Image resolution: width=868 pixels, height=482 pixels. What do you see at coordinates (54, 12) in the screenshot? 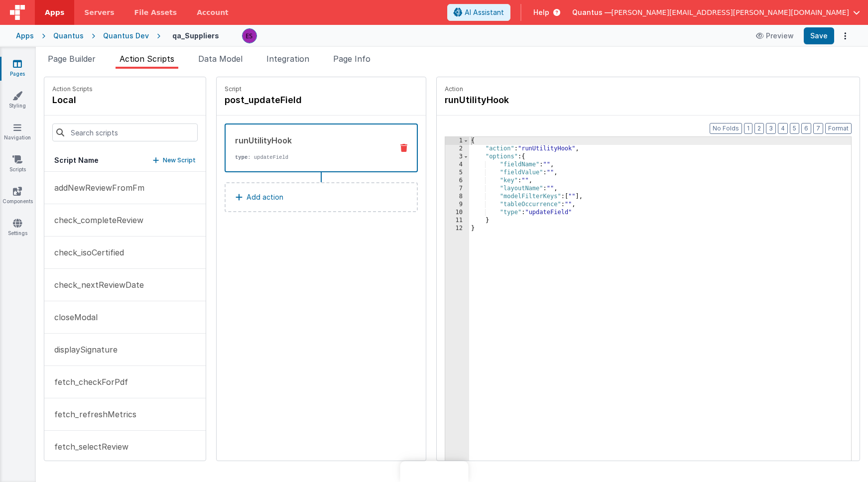
I see `span: Apps` at bounding box center [54, 12].